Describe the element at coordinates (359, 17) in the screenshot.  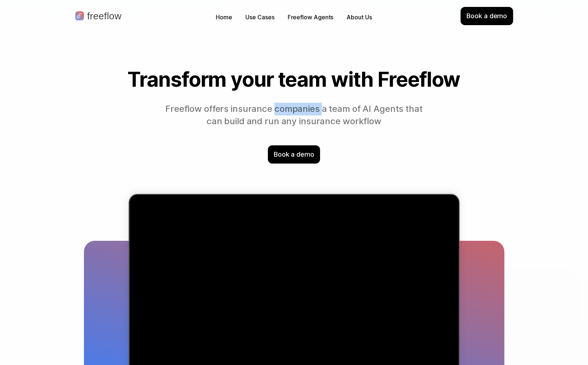
I see `p: About Us` at that location.